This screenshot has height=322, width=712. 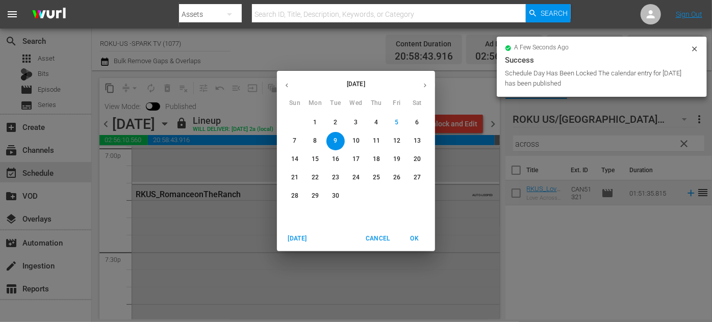 What do you see at coordinates (397, 178) in the screenshot?
I see `button: 26` at bounding box center [397, 178].